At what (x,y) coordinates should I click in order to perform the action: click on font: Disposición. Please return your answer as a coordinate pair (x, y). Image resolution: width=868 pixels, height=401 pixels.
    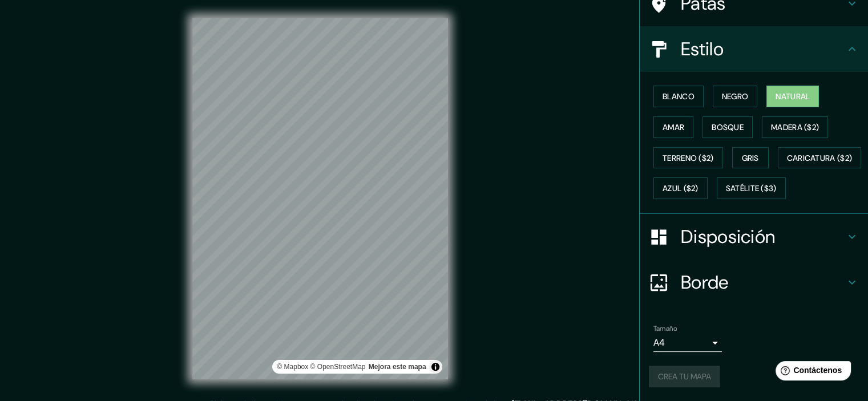
    Looking at the image, I should click on (728, 237).